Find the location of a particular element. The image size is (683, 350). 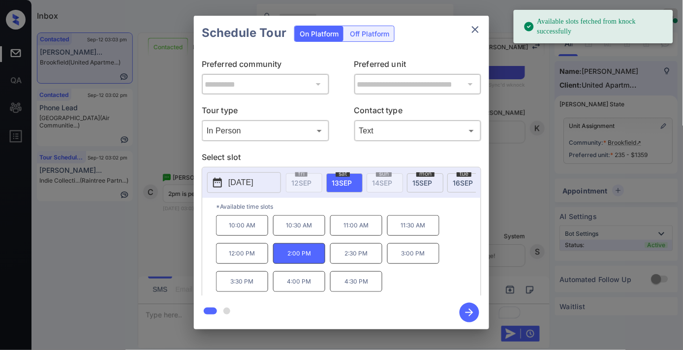

p: 10:00 AM is located at coordinates (242, 226).